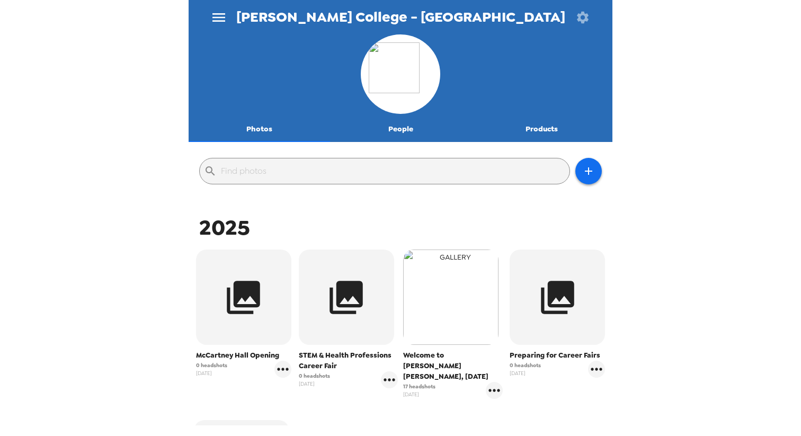 The width and height of the screenshot is (801, 436). Describe the element at coordinates (542, 129) in the screenshot. I see `button: Products` at that location.